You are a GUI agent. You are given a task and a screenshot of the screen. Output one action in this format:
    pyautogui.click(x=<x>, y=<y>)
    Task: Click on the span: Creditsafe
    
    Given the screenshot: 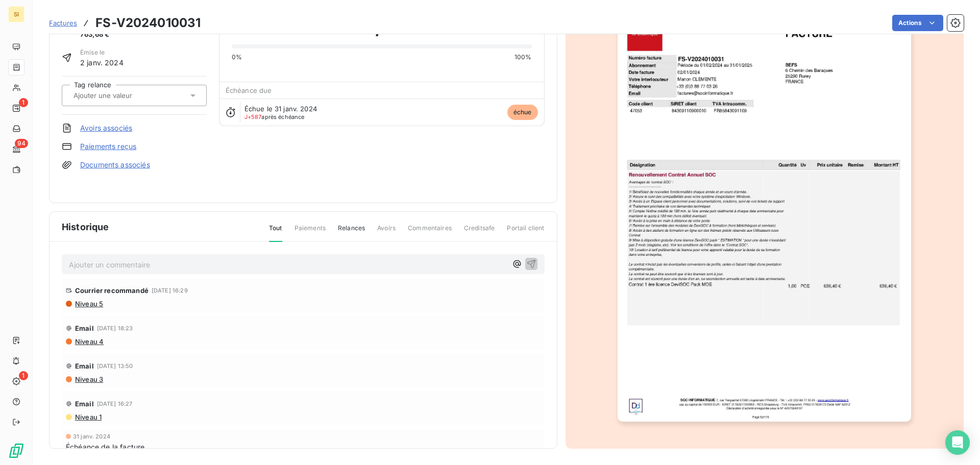 What is the action you would take?
    pyautogui.click(x=480, y=232)
    